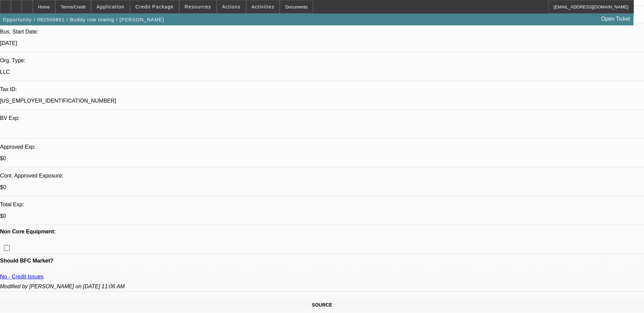  What do you see at coordinates (231, 7) in the screenshot?
I see `span: Actions` at bounding box center [231, 7].